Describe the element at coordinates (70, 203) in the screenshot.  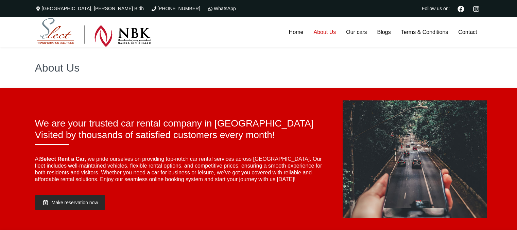
I see `a: Make reservation now` at that location.